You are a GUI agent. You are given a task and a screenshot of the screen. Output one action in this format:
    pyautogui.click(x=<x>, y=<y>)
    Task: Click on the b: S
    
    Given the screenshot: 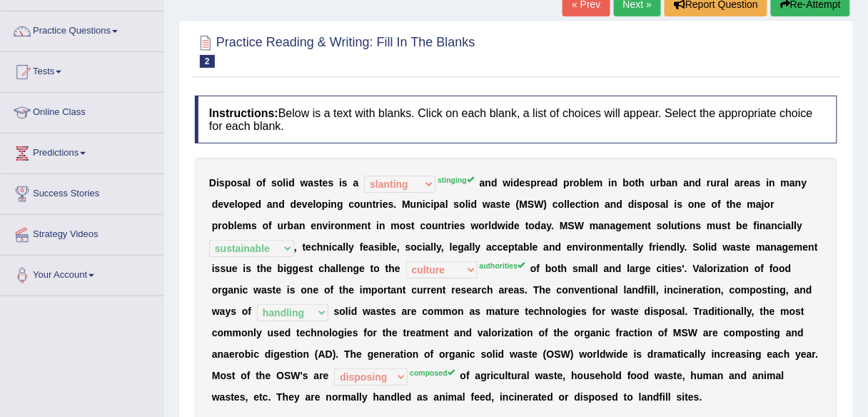 What is the action you would take?
    pyautogui.click(x=571, y=225)
    